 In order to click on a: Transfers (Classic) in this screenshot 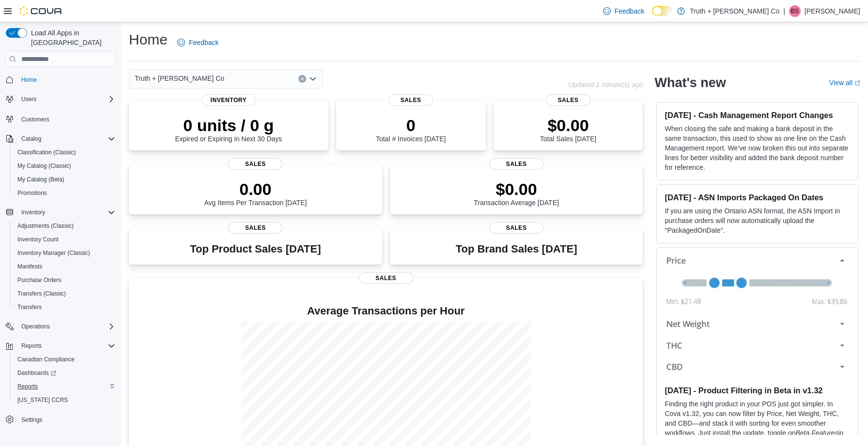, I will do `click(42, 294)`.